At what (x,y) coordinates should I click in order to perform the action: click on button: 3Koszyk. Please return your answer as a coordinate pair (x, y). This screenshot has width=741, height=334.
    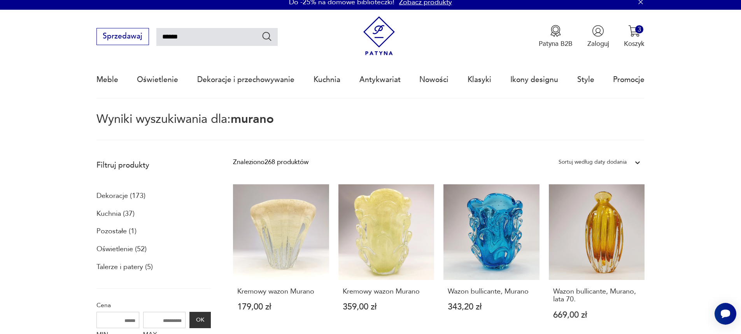
    Looking at the image, I should click on (634, 37).